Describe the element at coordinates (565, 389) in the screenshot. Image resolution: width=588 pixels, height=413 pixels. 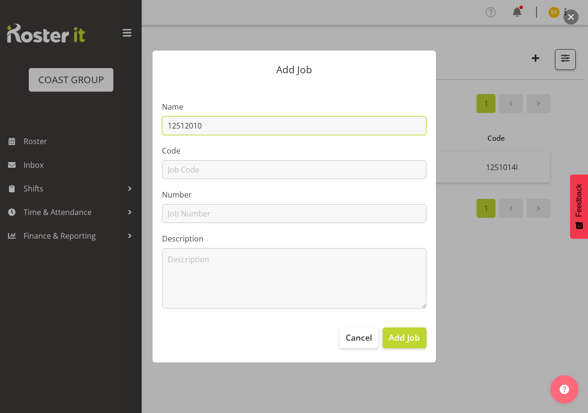
I see `img: help-xxl-2.png` at that location.